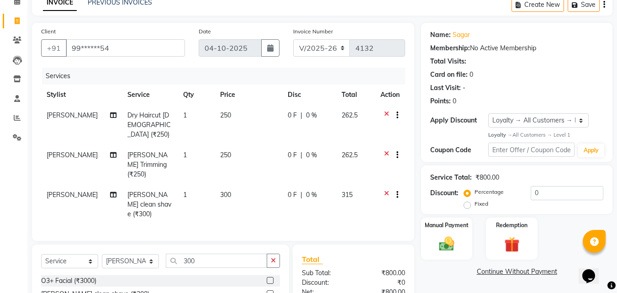  Describe the element at coordinates (81, 94) in the screenshot. I see `th: Stylist` at that location.